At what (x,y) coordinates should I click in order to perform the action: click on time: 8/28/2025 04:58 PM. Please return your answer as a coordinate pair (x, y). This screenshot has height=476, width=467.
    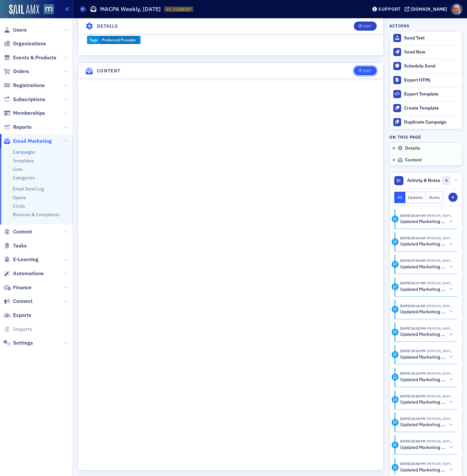
    Looking at the image, I should click on (413, 464).